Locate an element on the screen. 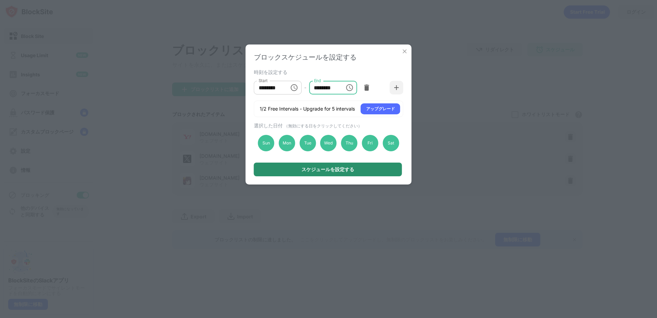 Image resolution: width=657 pixels, height=318 pixels. div: Wed is located at coordinates (329, 143).